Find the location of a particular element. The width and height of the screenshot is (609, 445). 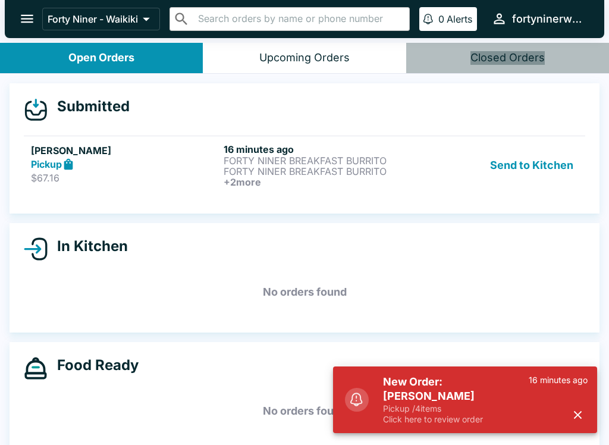

p: Pickup / 4 items is located at coordinates (456, 409).